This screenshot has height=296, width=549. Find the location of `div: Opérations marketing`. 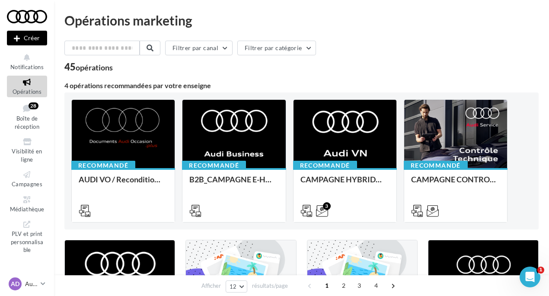

div: Opérations marketing is located at coordinates (301, 20).